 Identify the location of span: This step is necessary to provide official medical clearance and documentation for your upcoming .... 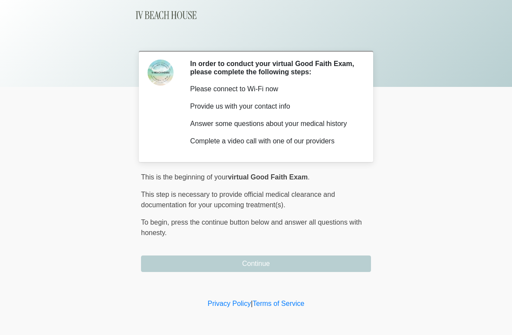
(238, 199).